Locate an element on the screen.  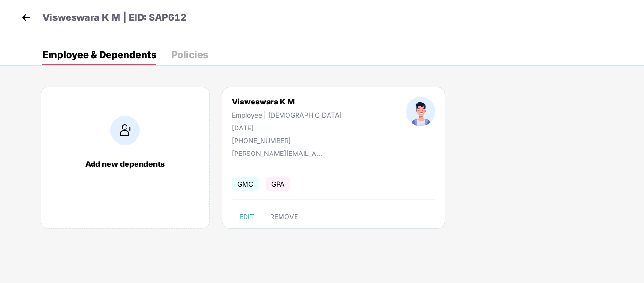
img: back is located at coordinates (26, 17).